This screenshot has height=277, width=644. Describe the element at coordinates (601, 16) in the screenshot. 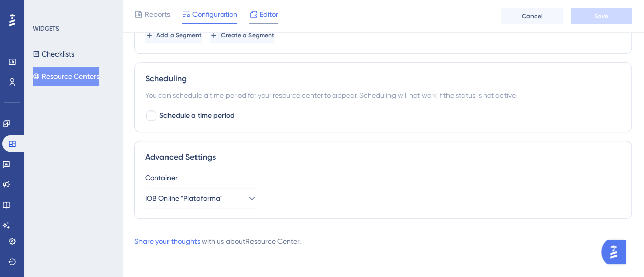

I see `span: Save` at that location.